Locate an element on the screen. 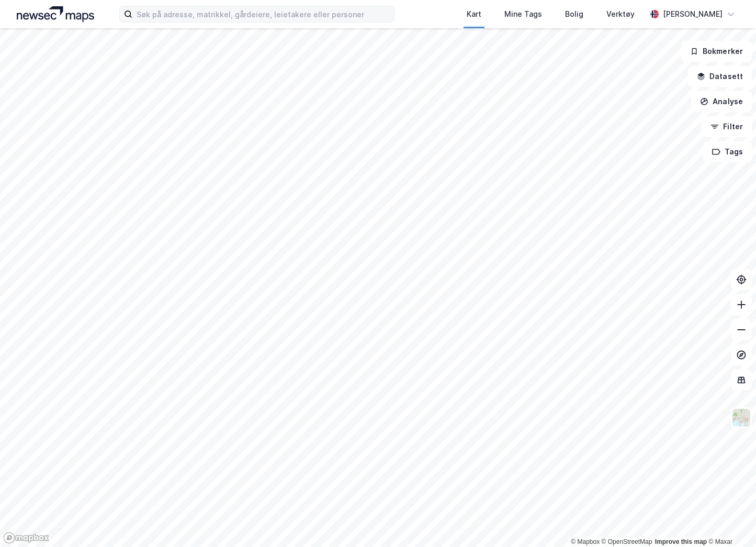 This screenshot has height=547, width=756. img: logo.a4113a55bc3d86da70a041830d287a7e.svg is located at coordinates (55, 14).